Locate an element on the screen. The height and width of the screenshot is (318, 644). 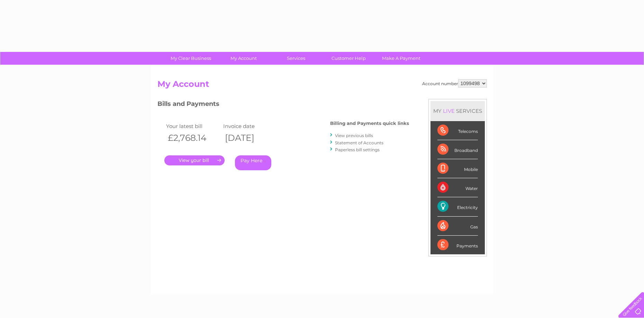
div: Water is located at coordinates (458, 187).